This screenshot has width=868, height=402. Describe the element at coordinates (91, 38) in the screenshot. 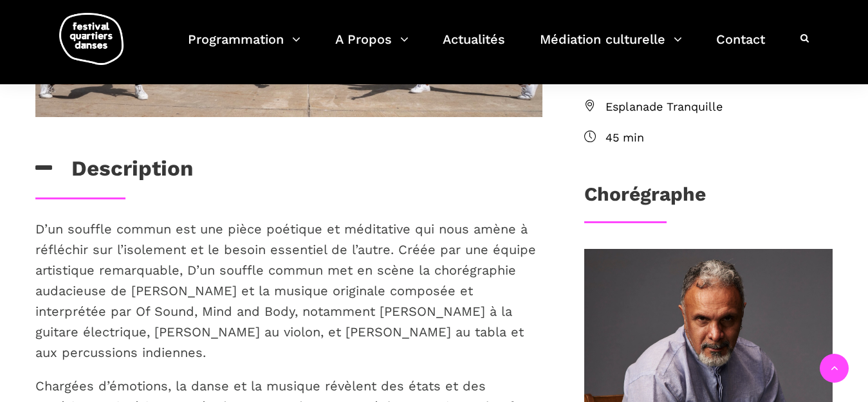

I see `img: logo-fqd-med` at that location.